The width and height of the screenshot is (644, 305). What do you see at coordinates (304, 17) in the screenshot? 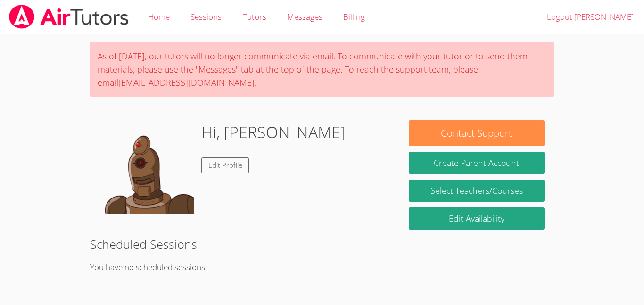
I see `span: Messages` at bounding box center [304, 17].